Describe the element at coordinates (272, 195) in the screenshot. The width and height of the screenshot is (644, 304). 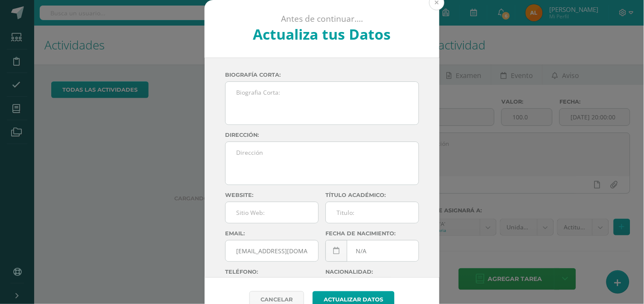
I see `label: Website:` at that location.